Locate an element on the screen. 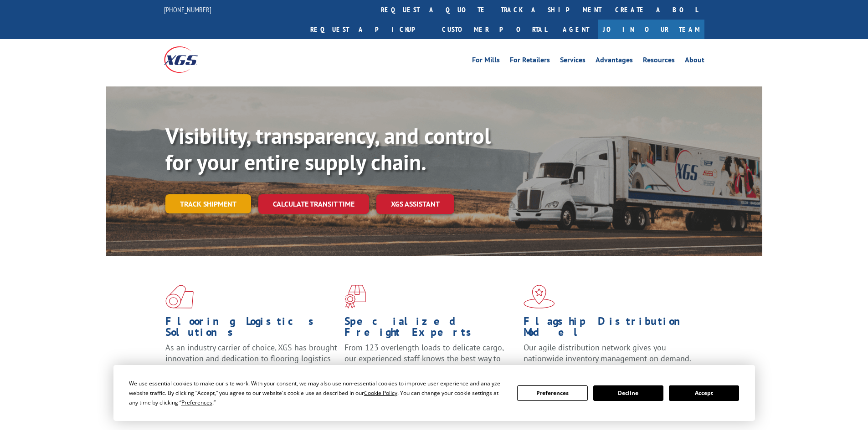 The height and width of the screenshot is (430, 868). a: For Mills is located at coordinates (486, 61).